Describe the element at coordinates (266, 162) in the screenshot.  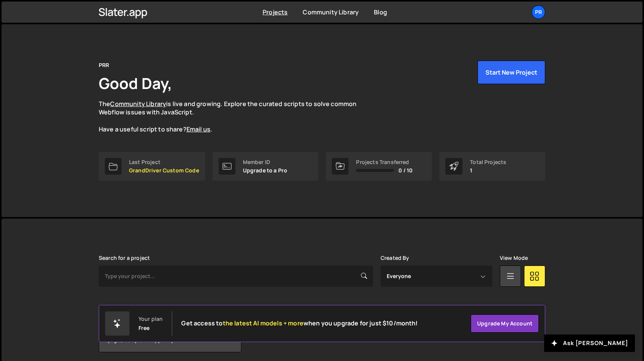
I see `div: Member ID` at that location.